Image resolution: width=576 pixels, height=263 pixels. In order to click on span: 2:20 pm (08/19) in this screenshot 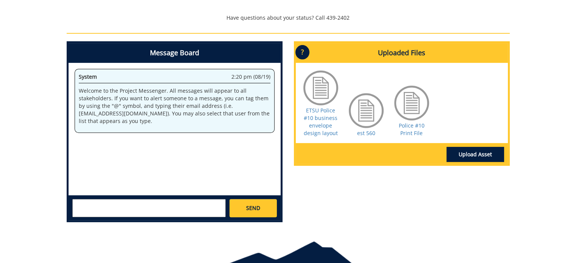, I will do `click(251, 77)`.